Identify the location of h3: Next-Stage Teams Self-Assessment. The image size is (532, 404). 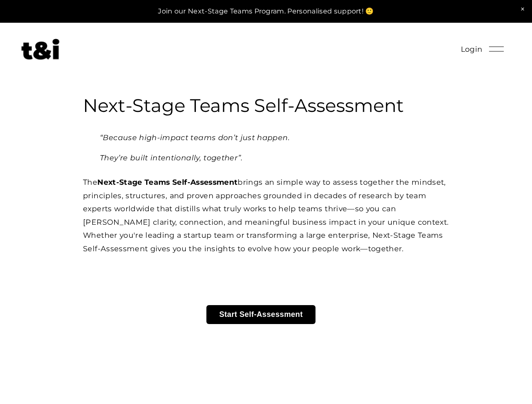
(266, 106).